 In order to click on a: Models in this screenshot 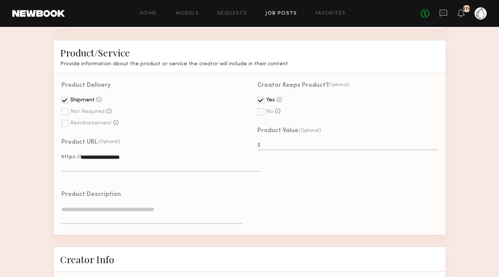, I will do `click(187, 13)`.